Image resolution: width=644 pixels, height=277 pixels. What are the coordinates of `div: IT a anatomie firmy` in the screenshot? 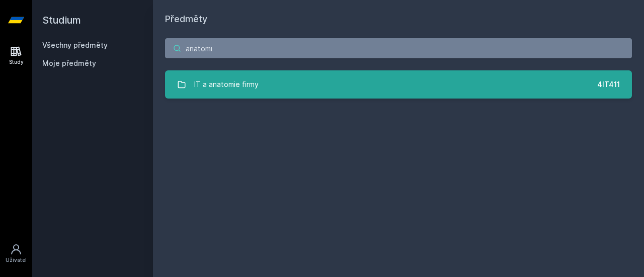 It's located at (226, 84).